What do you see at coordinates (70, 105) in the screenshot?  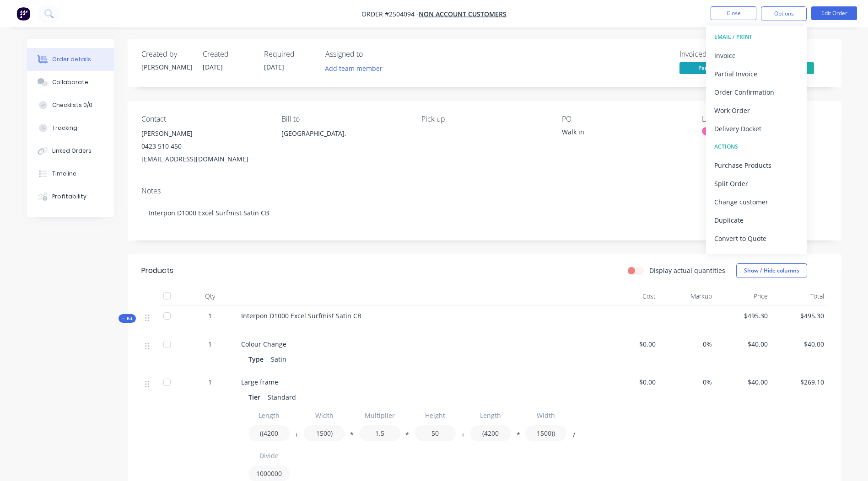 I see `button: Checklists 0/0` at bounding box center [70, 105].